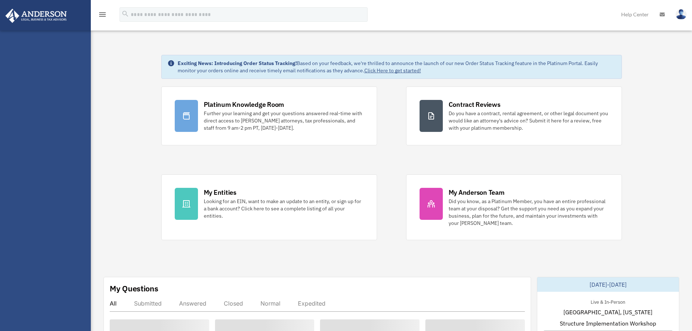 The width and height of the screenshot is (692, 331). I want to click on a: My Anderson Team Did you know, as a Platinum Member, you have an entire professional team at your..., so click(514, 207).